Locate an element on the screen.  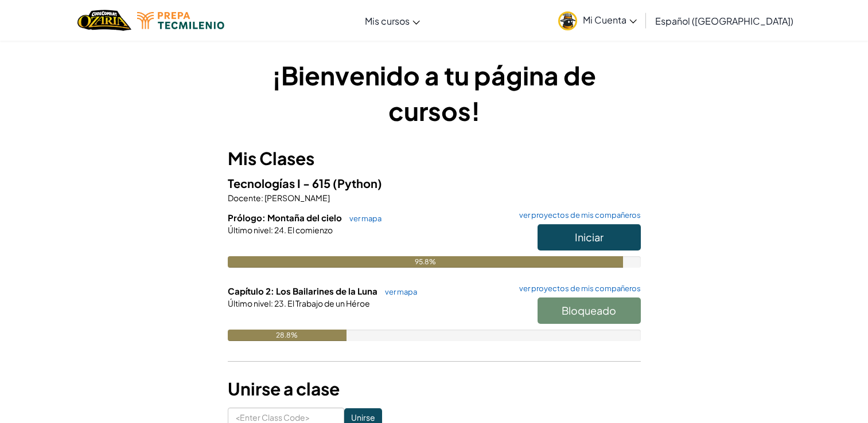
span: Docente is located at coordinates (244, 197).